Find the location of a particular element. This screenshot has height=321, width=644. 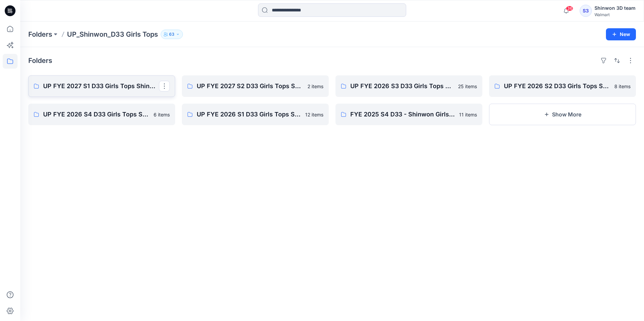

a: UP FYE 2026 S2 D33 Girls Tops Shinwon8 items is located at coordinates (563, 86).